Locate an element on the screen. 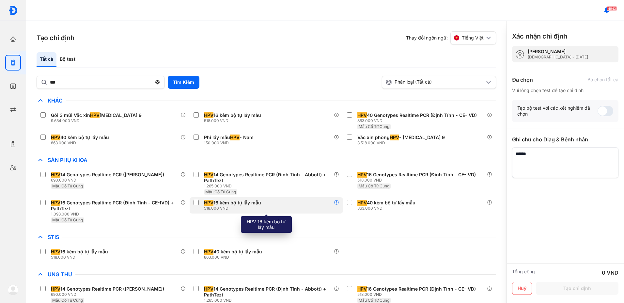 The width and height of the screenshot is (624, 303). button: Huỷ is located at coordinates (522, 288).